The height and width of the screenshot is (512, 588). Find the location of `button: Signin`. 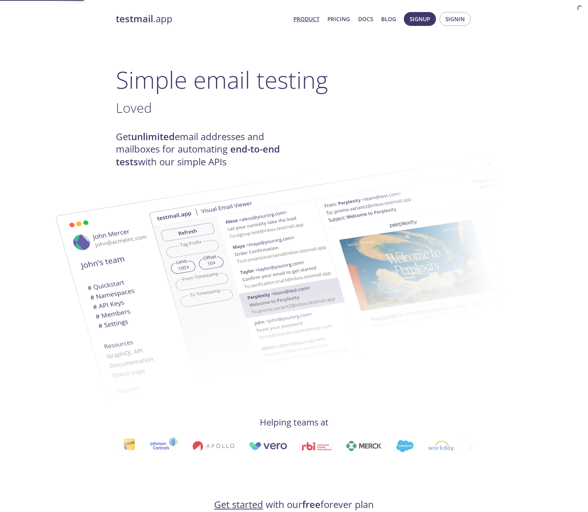

button: Signin is located at coordinates (455, 19).